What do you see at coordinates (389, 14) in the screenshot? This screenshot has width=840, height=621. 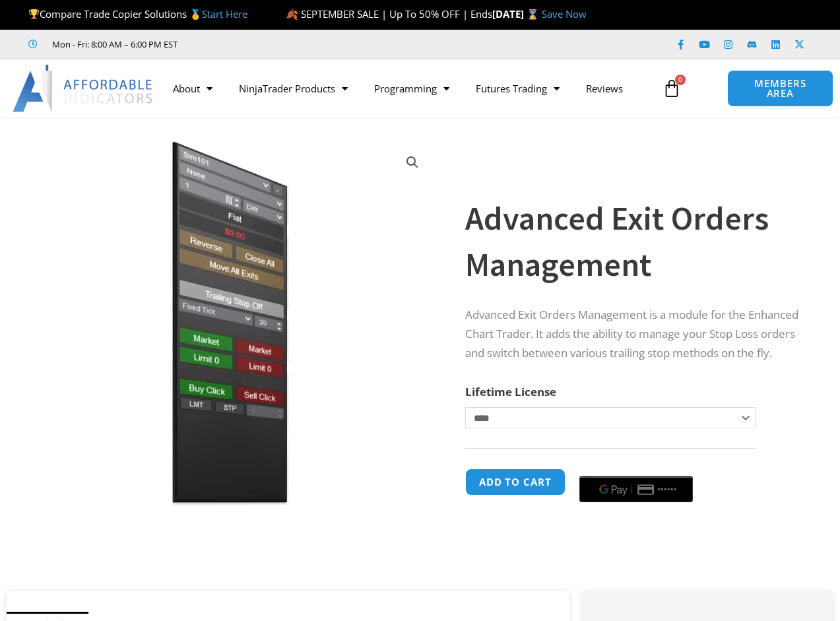 I see `span: 🍂 SEPTEMBER SALE | Up To 50% OFF | Ends` at bounding box center [389, 14].